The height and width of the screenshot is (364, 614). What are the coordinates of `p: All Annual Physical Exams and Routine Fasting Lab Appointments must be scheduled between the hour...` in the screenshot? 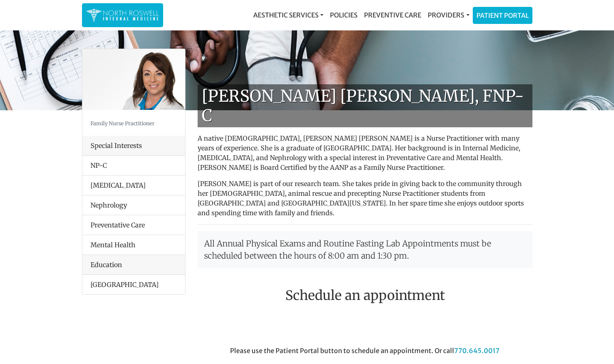 It's located at (365, 250).